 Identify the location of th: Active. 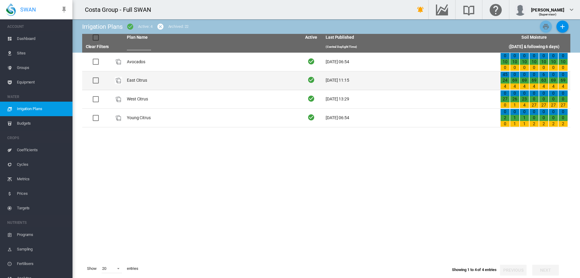
(311, 37).